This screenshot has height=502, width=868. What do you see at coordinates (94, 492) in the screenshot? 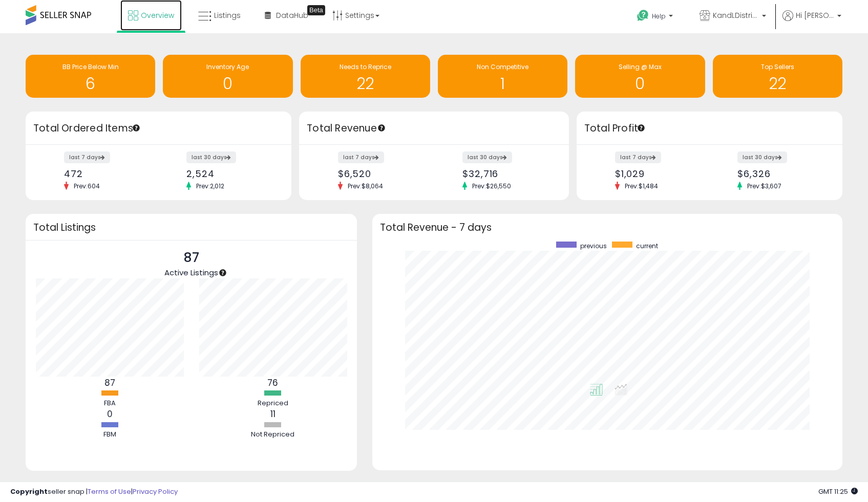
I see `div: seller snap | |` at bounding box center [94, 492].